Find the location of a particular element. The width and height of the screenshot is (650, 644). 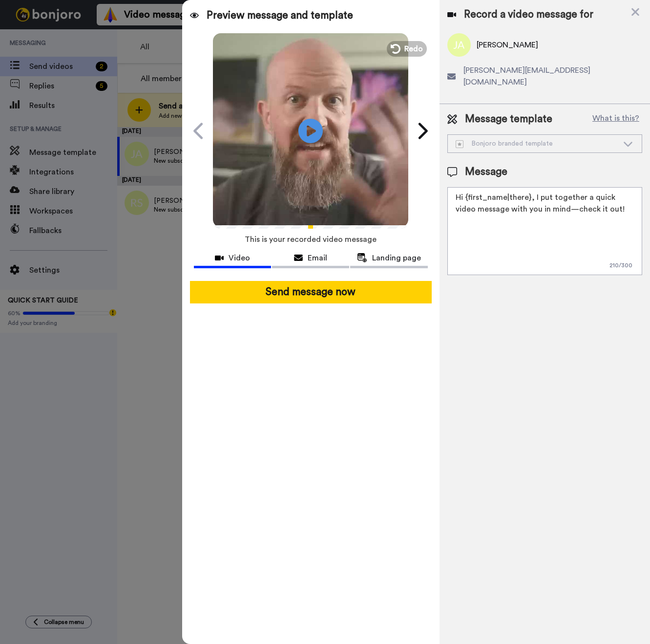

img: demo-template.svg is located at coordinates (459, 144).